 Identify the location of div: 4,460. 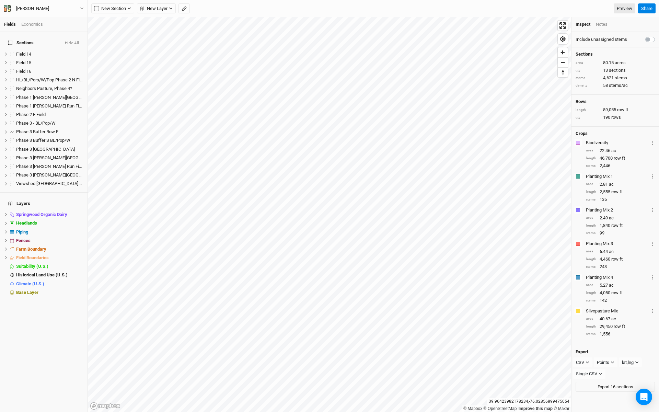
(620, 259).